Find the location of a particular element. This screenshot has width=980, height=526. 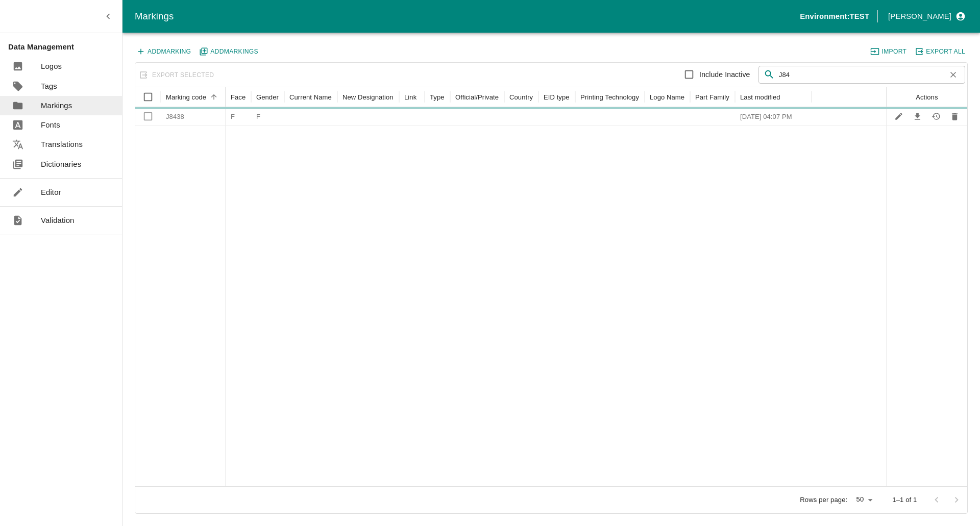

p: 1–1 of 1 is located at coordinates (904, 500).